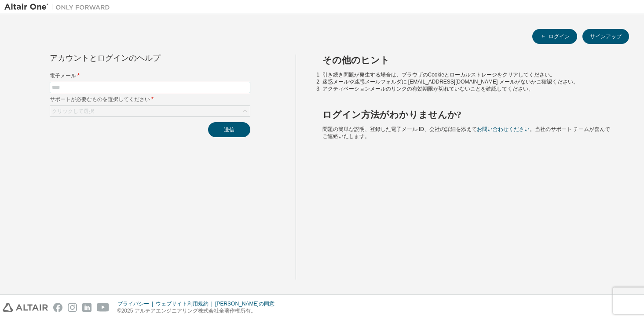 The image size is (644, 320). I want to click on img: linkedin.svg, so click(87, 307).